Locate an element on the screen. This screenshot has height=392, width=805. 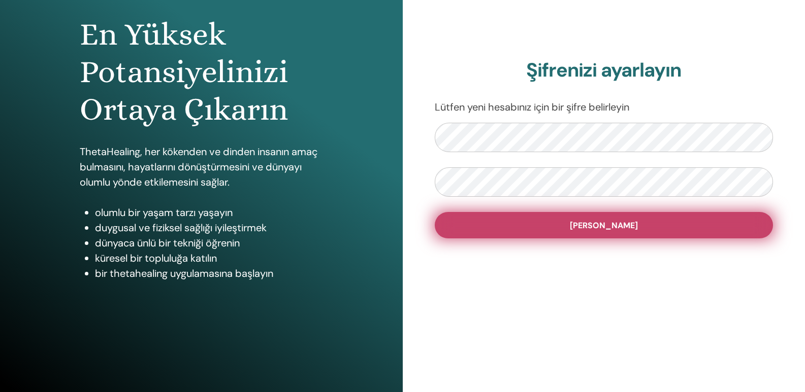
font: duygusal ve fiziksel sağlığı iyileştirmek is located at coordinates (181, 228).